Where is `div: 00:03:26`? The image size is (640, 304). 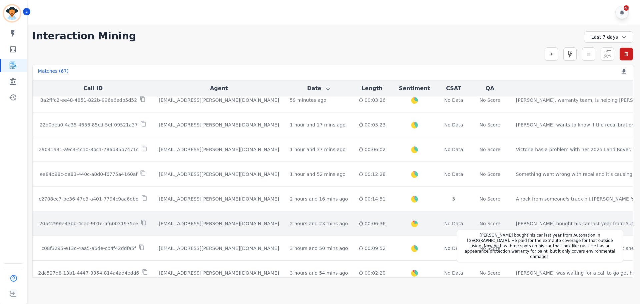 div: 00:03:26 is located at coordinates (372, 100).